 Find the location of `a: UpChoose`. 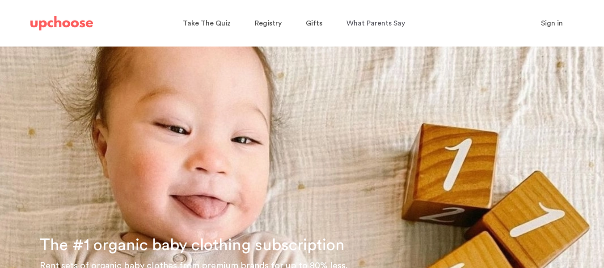

a: UpChoose is located at coordinates (62, 23).